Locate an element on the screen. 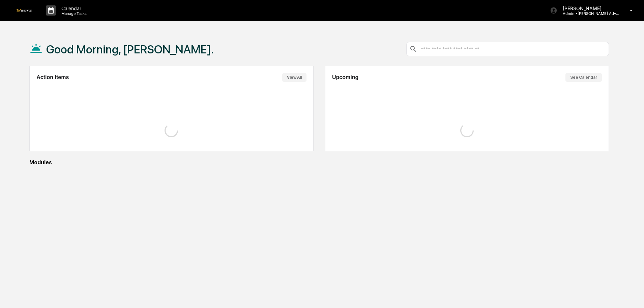  p: Calendar is located at coordinates (73, 8).